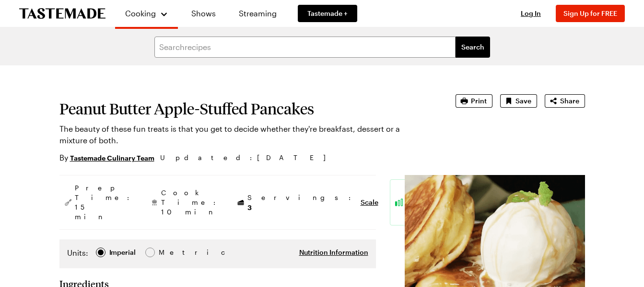 The image size is (644, 287). Describe the element at coordinates (169, 252) in the screenshot. I see `div: Metric` at that location.